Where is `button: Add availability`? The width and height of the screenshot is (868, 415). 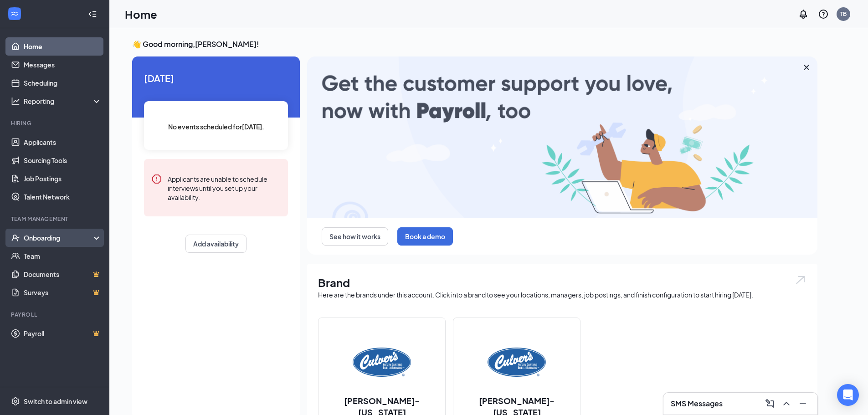 button: Add availability is located at coordinates (216, 244).